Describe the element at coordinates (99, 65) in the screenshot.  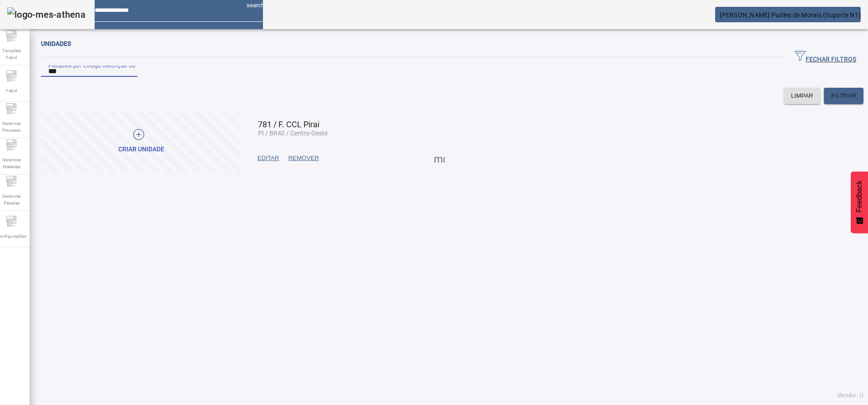
I see `mat-label: Pesquise por Código descrição ou sigla` at that location.